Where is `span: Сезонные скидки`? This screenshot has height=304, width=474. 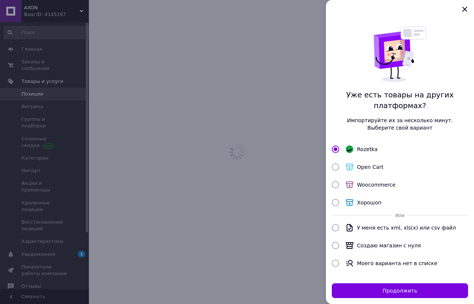 span: Сезонные скидки is located at coordinates (45, 142).